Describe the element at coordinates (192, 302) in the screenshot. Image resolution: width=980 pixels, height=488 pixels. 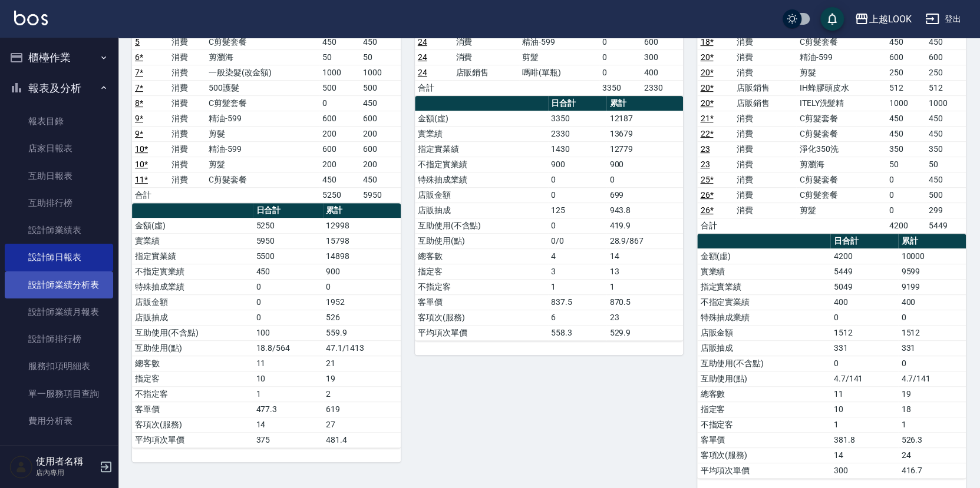
I see `td: 店販金額` at that location.